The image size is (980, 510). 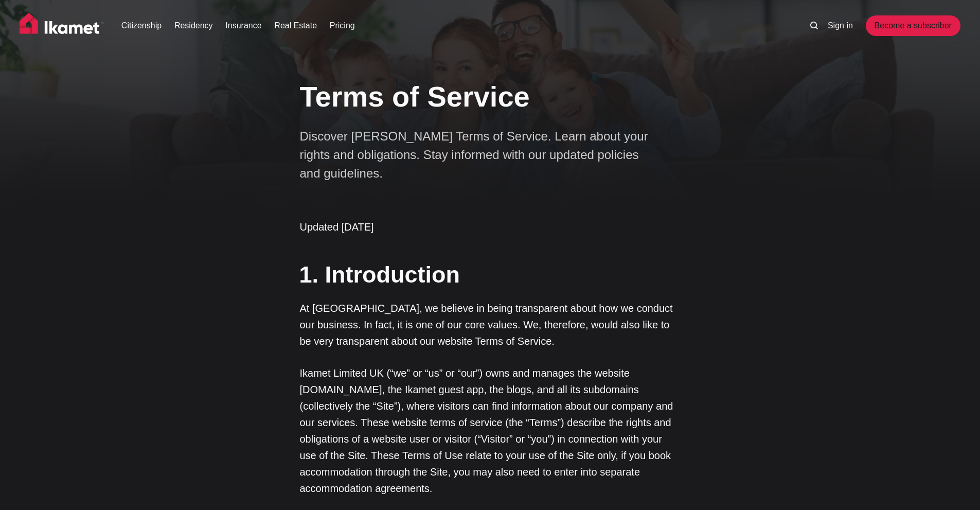 I want to click on img: Ikamet home, so click(x=62, y=26).